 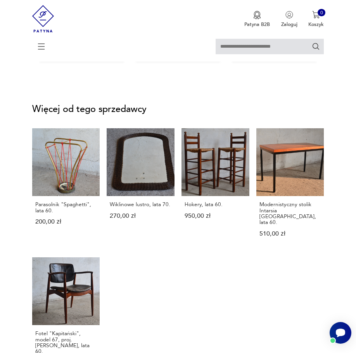 I want to click on img: Ikona koszyka, so click(x=316, y=15).